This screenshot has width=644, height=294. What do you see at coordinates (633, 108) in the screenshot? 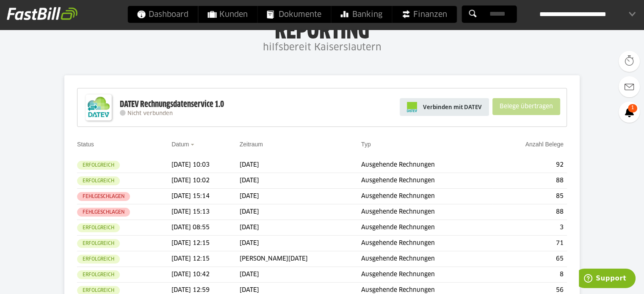
I see `span: 1` at bounding box center [633, 108].